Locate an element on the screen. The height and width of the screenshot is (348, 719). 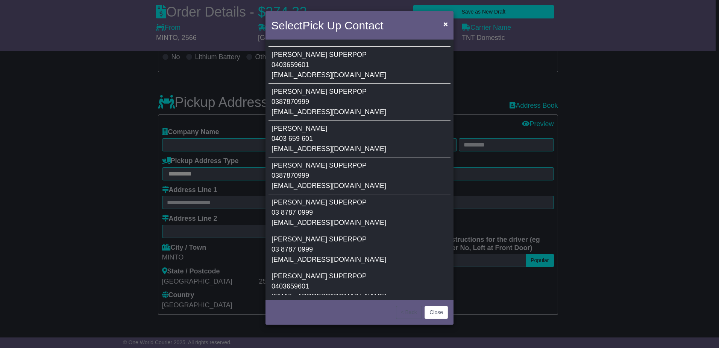
button: < Back is located at coordinates (409, 312).